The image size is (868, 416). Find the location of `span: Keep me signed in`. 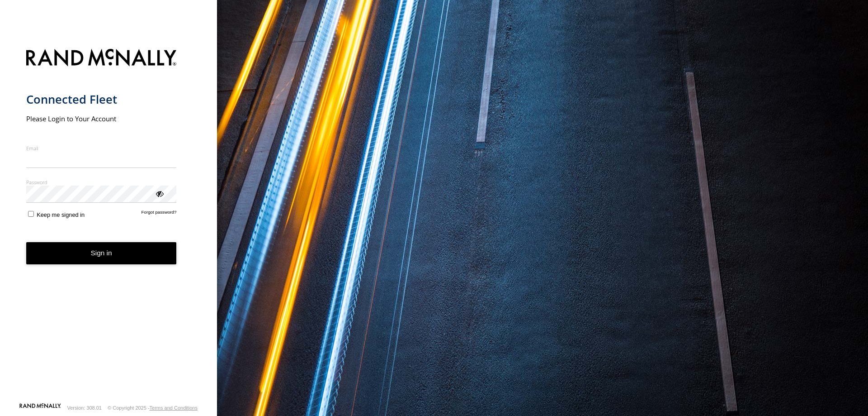

span: Keep me signed in is located at coordinates (61, 215).